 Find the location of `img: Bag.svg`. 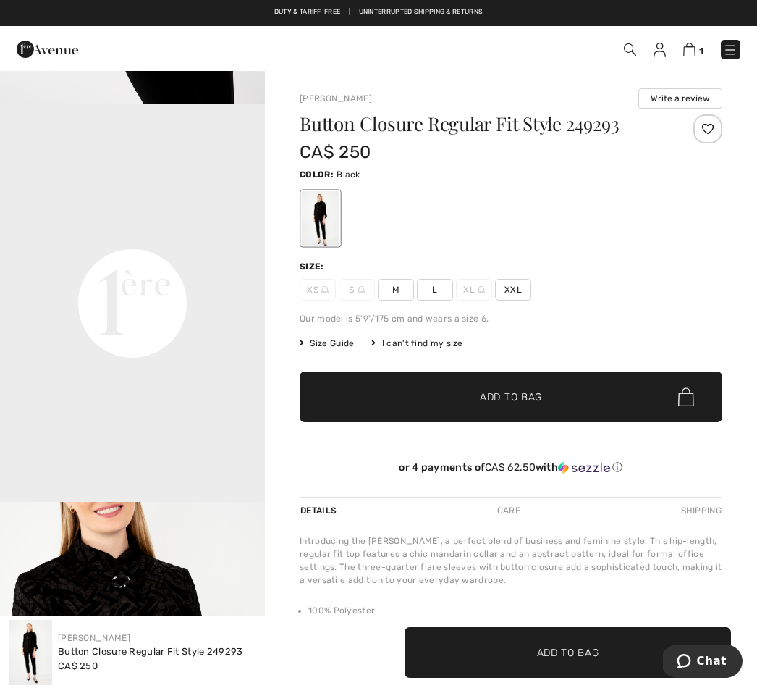

img: Bag.svg is located at coordinates (686, 397).